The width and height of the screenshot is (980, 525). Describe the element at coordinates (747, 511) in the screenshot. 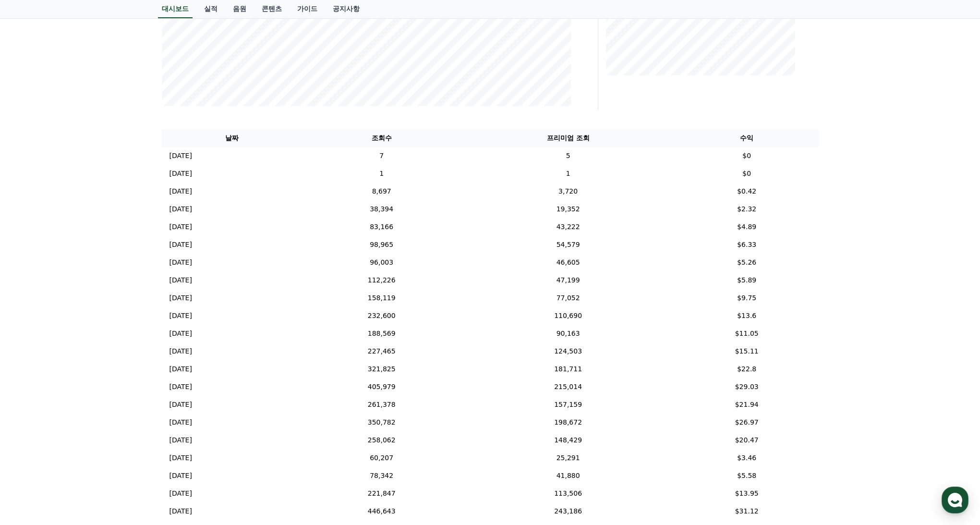

I see `td: $31.12` at that location.